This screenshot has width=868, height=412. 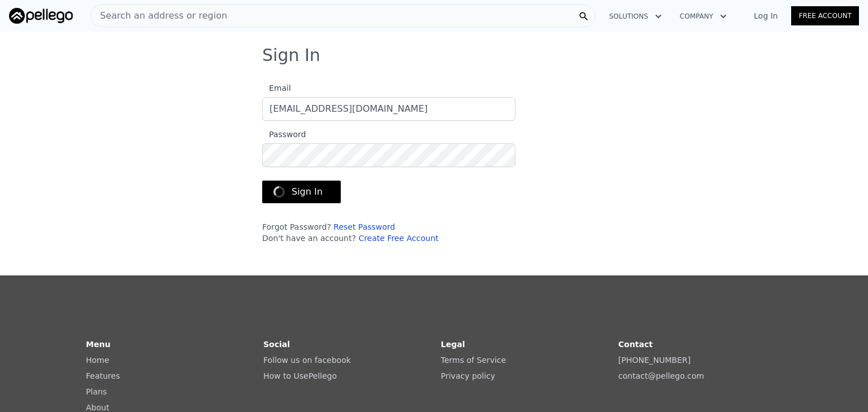 I want to click on a: Privacy policy, so click(x=468, y=377).